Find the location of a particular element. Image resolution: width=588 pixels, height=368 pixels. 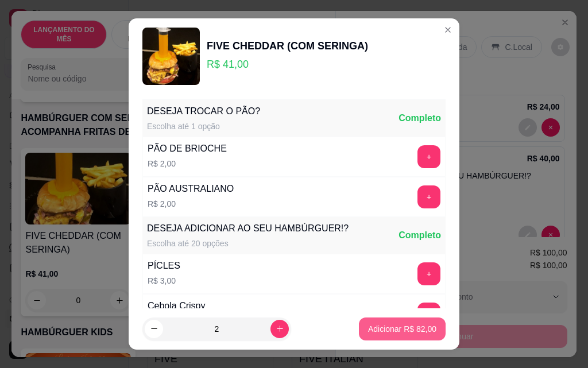

img: product-image is located at coordinates (171, 56).